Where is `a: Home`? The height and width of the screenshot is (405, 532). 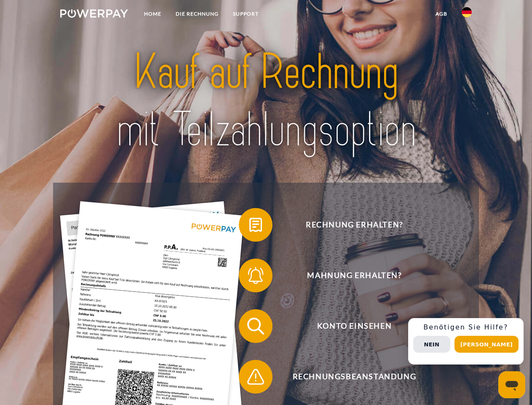 a: Home is located at coordinates (152, 14).